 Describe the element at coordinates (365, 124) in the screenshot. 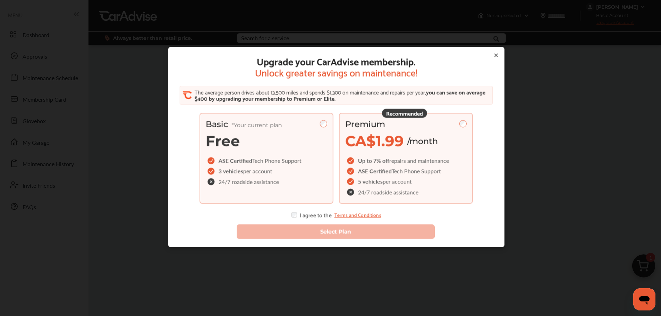

I see `span: Premium` at that location.